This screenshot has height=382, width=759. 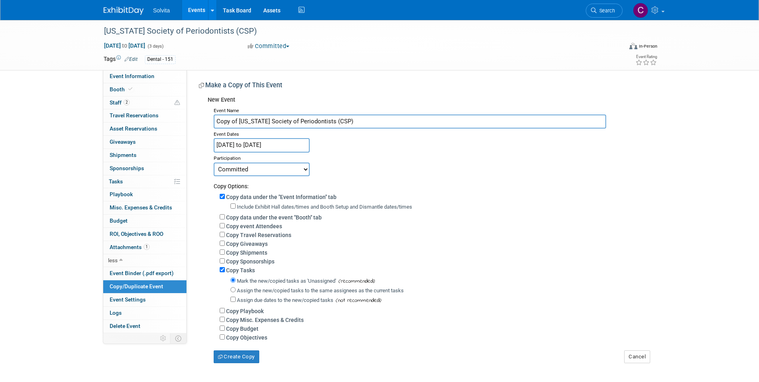 What do you see at coordinates (160, 59) in the screenshot?
I see `div: Dental - 151` at bounding box center [160, 59].